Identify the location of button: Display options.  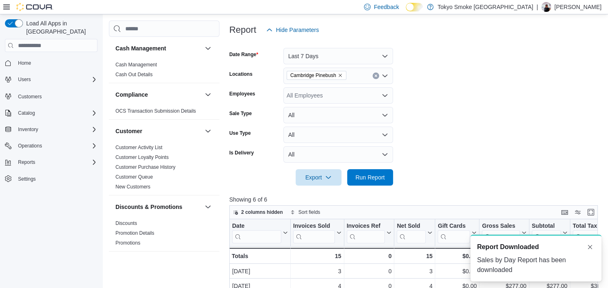
(578, 212).